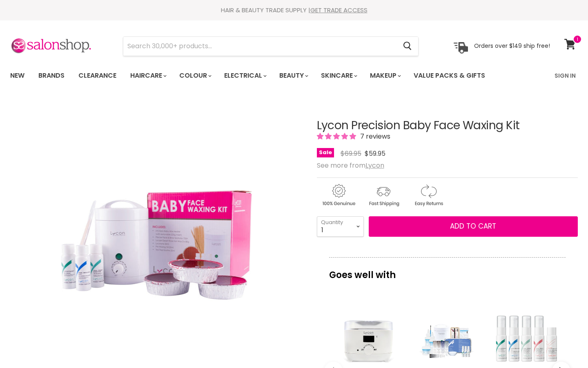  I want to click on span: 5.00 stars, so click(337, 136).